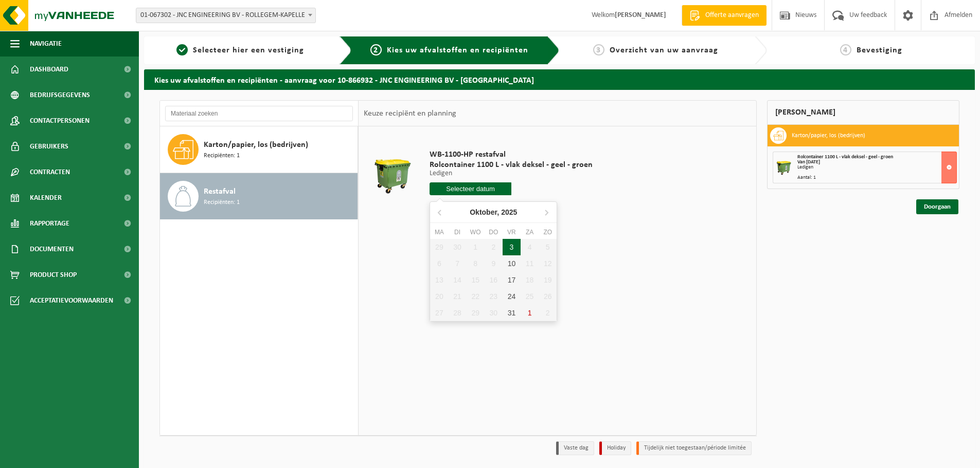  I want to click on div: 31, so click(511, 313).